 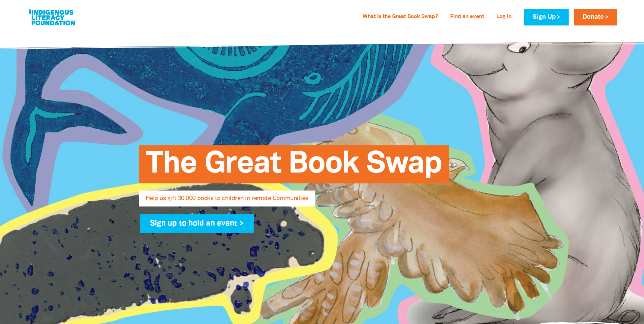 I want to click on span: The Great Book Swap, so click(x=294, y=167).